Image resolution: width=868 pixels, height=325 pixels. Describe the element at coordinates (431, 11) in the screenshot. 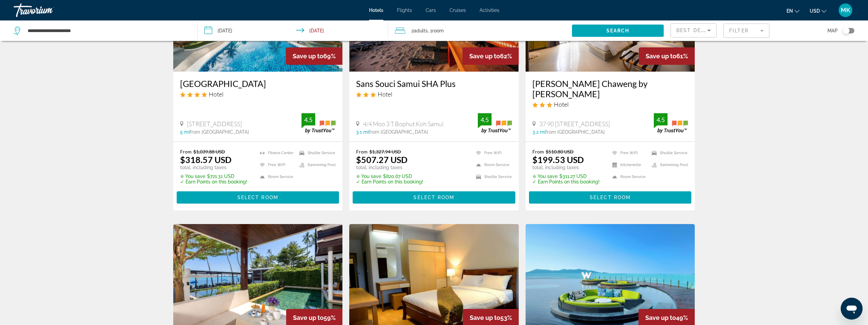

I see `span: Cars` at that location.